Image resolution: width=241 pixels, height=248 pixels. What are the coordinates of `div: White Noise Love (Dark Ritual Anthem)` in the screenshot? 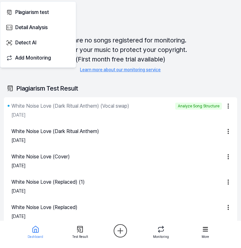 It's located at (55, 132).